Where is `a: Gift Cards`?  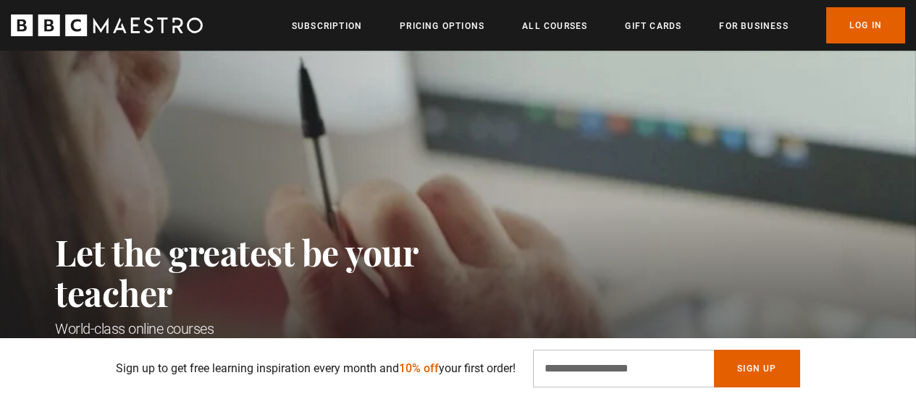 a: Gift Cards is located at coordinates (653, 26).